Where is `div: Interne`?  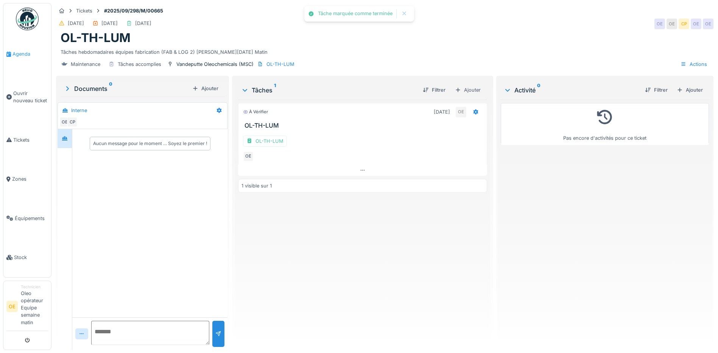
div: Interne is located at coordinates (79, 110).